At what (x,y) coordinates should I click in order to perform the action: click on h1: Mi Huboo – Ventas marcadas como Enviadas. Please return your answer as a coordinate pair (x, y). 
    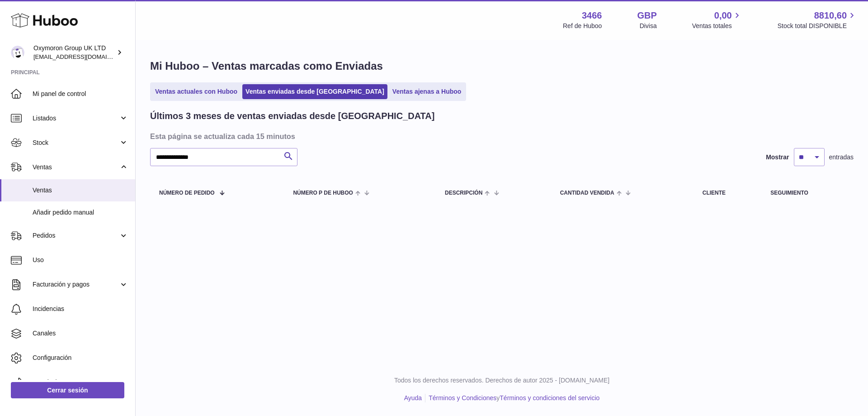
    Looking at the image, I should click on (502, 66).